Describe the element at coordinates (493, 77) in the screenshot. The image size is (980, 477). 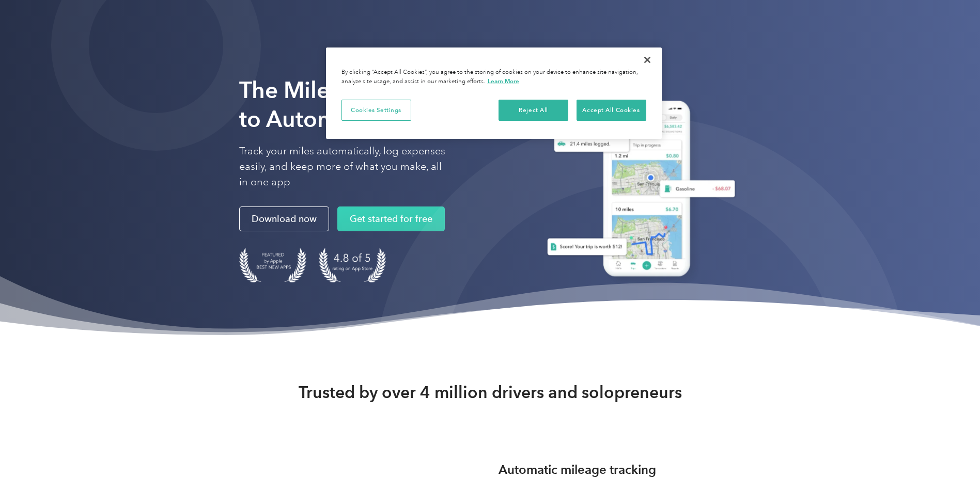
I see `div: By clicking “Accept All Cookies”, you agree to the storing of cookies on your device to enhance s...` at that location.